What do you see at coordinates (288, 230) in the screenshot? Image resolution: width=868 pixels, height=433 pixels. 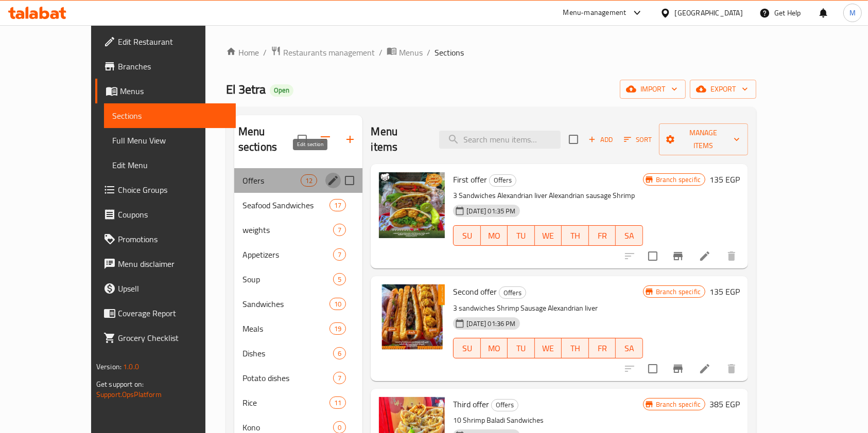 I see `div: weights` at bounding box center [288, 230].